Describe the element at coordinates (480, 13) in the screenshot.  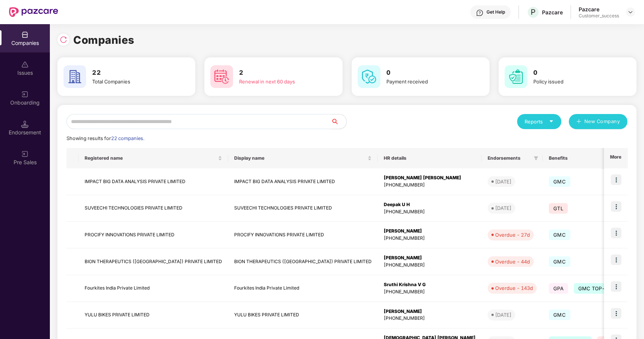
I see `img: svg+xml;base64,PHN2ZyBpZD0iSGVscC0zMngzMiIgeG1sbnM9Imh0dHA6Ly93d3cudzMub3JnLzIwMDAvc3ZnIiB3aWR0aD...` at that location.